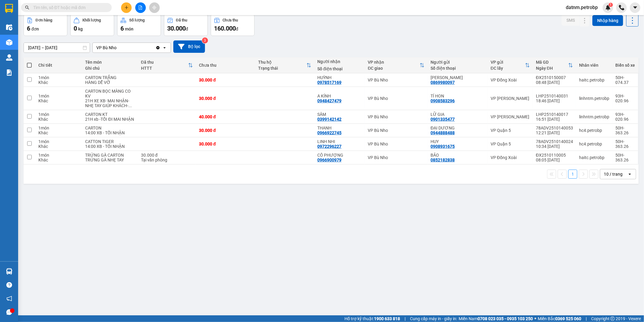 This screenshot has width=644, height=322. I want to click on span: kg, so click(80, 29).